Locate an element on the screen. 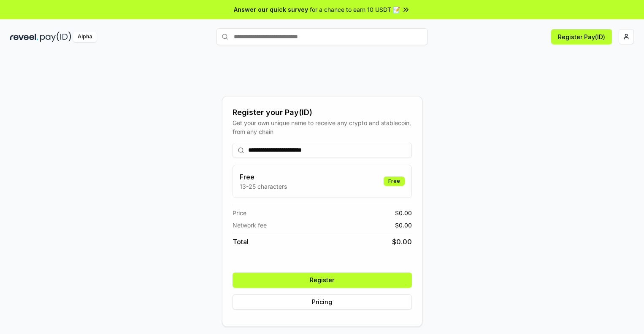  img: pay_id is located at coordinates (56, 36).